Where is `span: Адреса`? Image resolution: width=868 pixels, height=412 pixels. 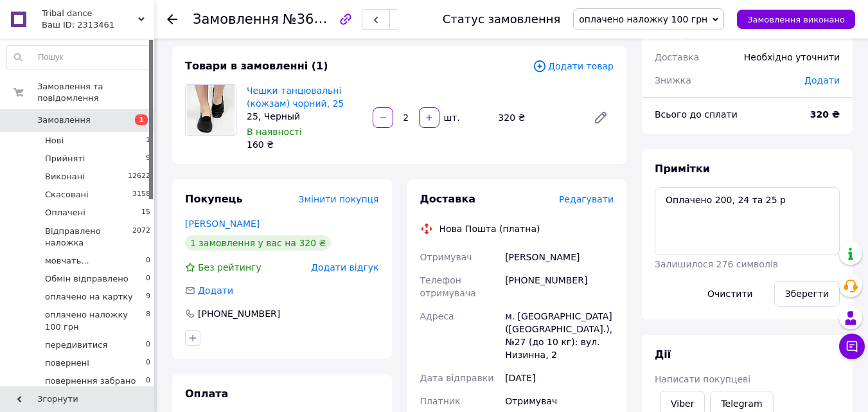 span: Адреса is located at coordinates (437, 316).